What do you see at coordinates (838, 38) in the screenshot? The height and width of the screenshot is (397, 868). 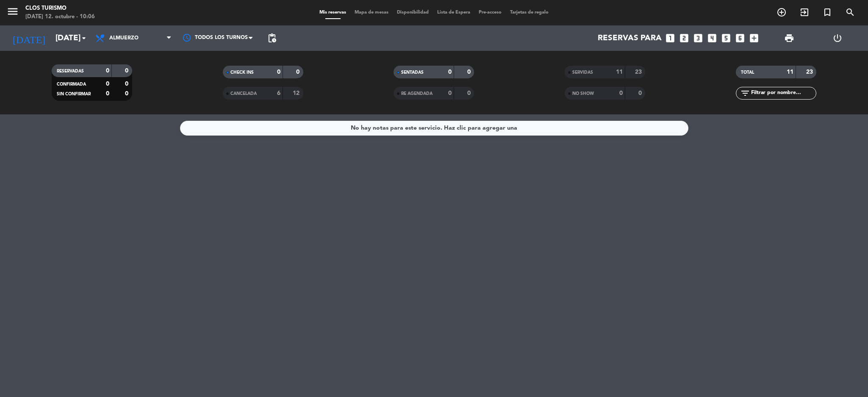 I see `i: power_settings_new` at bounding box center [838, 38].